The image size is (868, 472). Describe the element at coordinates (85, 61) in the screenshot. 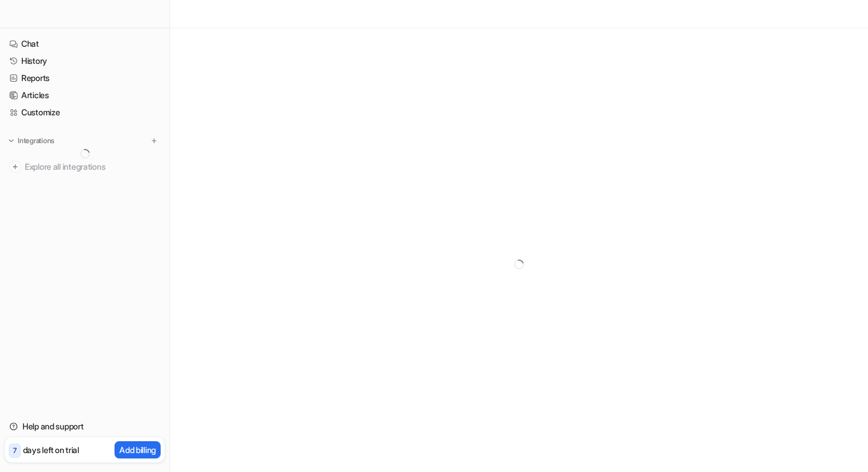

I see `a: History` at that location.